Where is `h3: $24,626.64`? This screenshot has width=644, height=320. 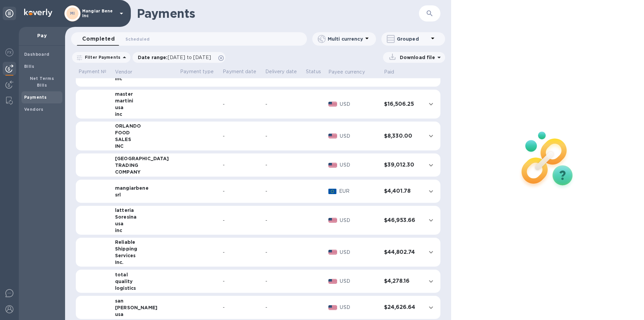 h3: $24,626.64 is located at coordinates (402, 307).